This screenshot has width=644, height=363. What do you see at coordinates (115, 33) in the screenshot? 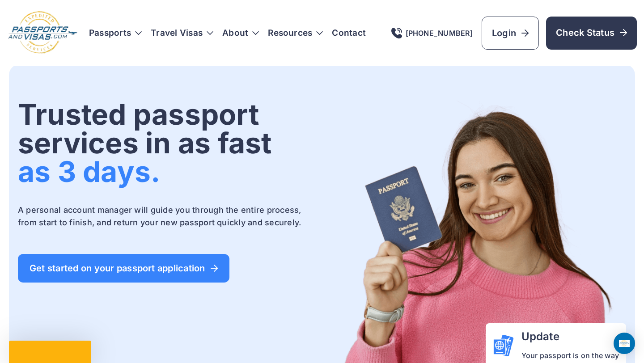
I see `h3: Passports` at bounding box center [115, 33].